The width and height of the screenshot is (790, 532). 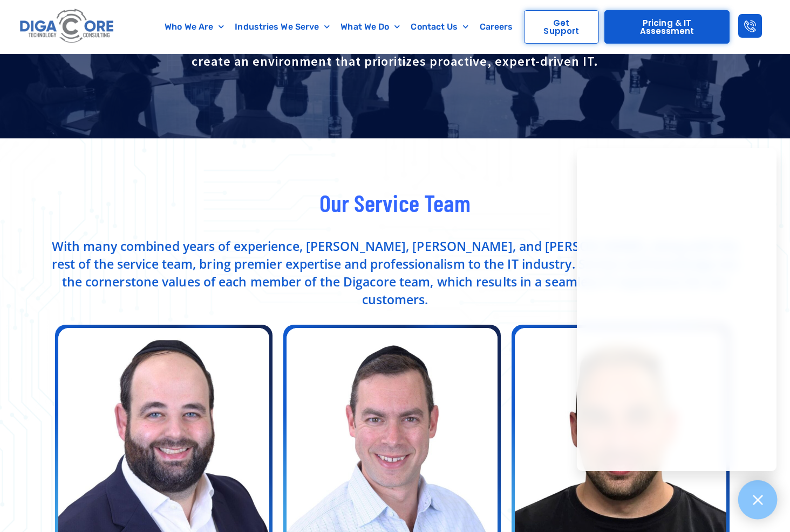 I want to click on span: Get Support, so click(x=561, y=27).